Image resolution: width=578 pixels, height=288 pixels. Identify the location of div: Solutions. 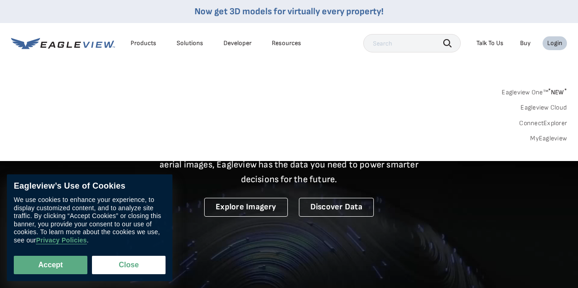
(190, 43).